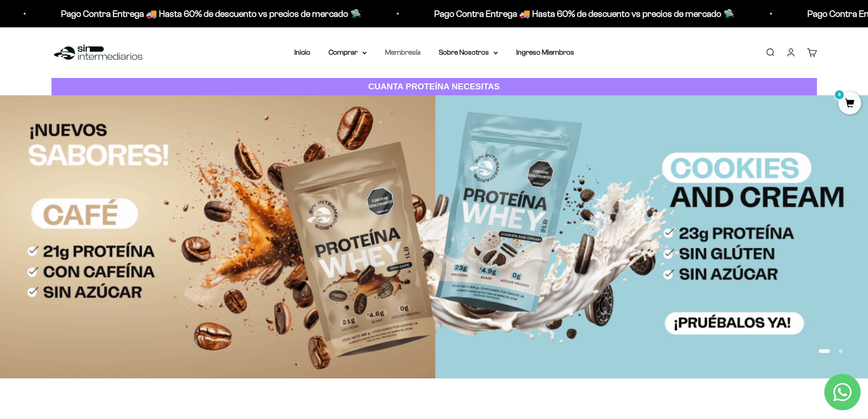  I want to click on a: Ingreso Miembros, so click(545, 52).